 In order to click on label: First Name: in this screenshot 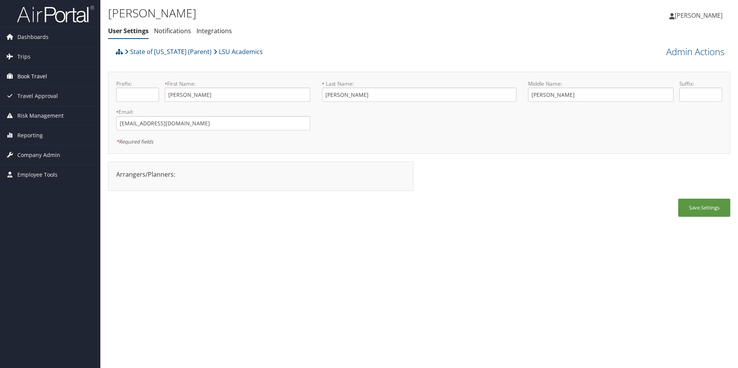, I will do `click(237, 84)`.